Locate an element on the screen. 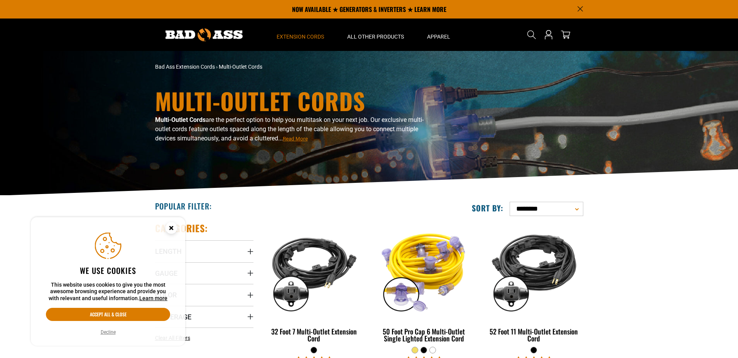 The image size is (738, 358). a: Bad Ass Extension Cords is located at coordinates (185, 67).